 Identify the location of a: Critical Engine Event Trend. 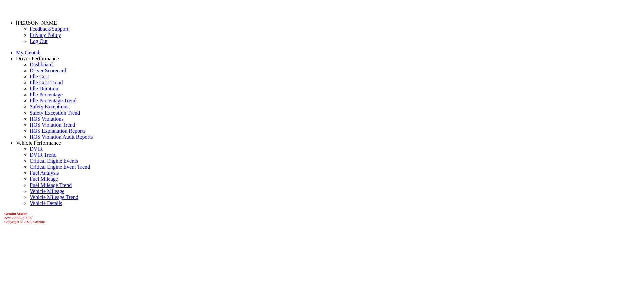
(60, 167).